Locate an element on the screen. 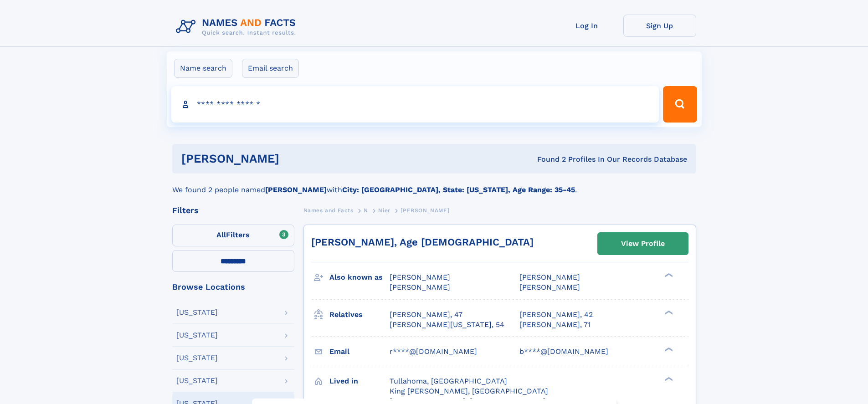 The width and height of the screenshot is (868, 404). h3: Lived in is located at coordinates (360, 381).